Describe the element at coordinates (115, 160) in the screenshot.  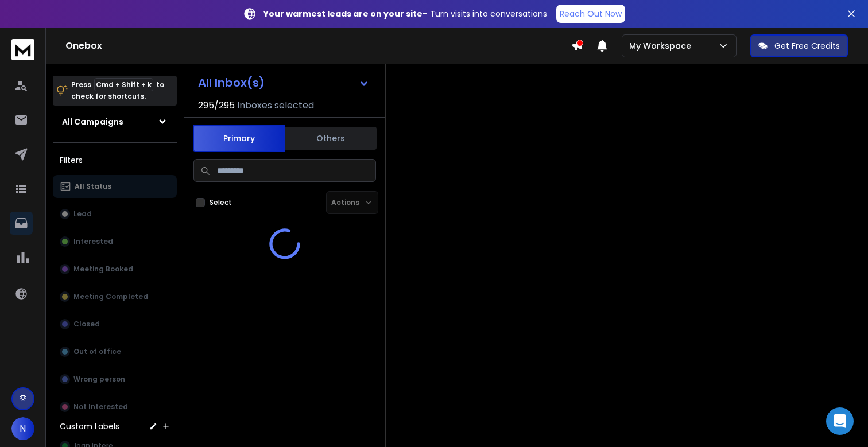
I see `h3: Filters` at that location.